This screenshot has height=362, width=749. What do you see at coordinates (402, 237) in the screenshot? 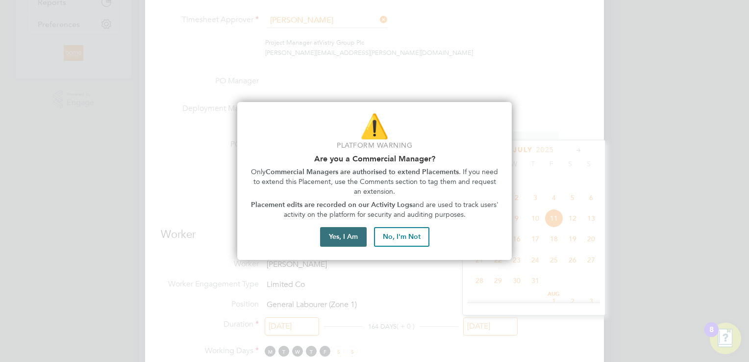
I see `button: No, I'm Not` at bounding box center [402, 237].